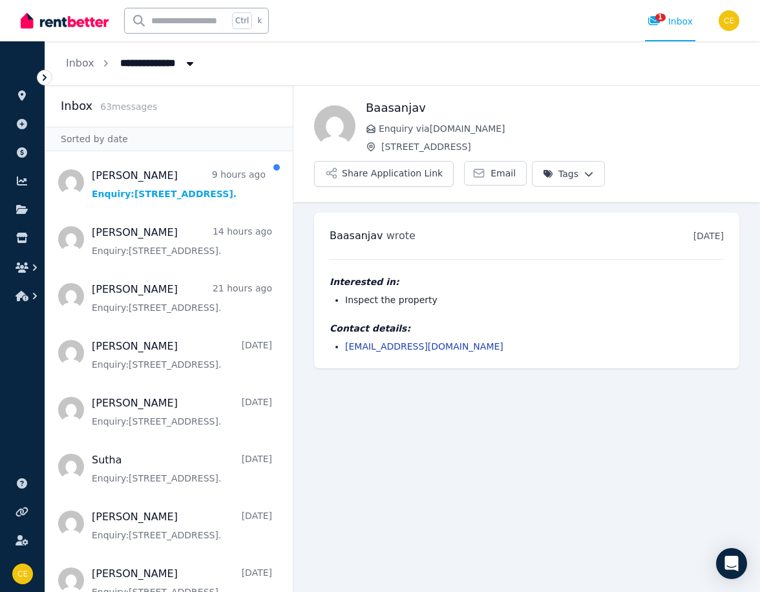 This screenshot has width=760, height=592. Describe the element at coordinates (76, 106) in the screenshot. I see `h2: Inbox` at that location.